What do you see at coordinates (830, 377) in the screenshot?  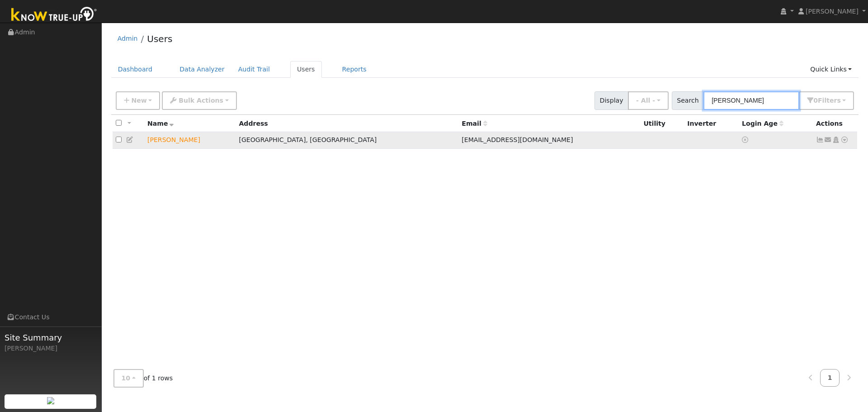 I see `a: 1` at bounding box center [830, 377].